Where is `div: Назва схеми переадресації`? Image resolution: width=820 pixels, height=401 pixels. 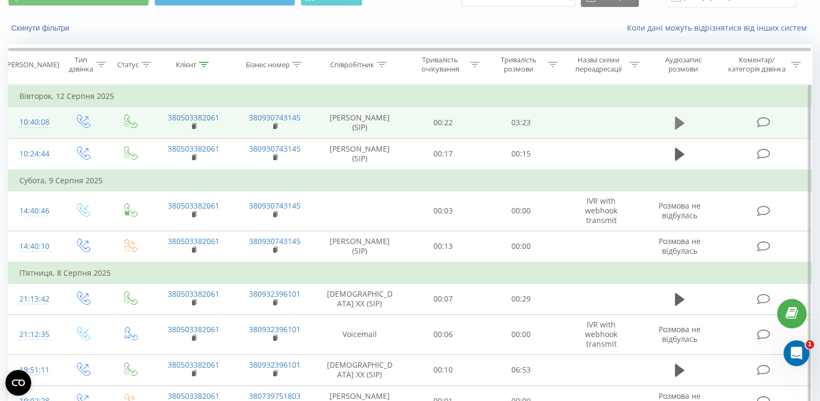 div: Назва схеми переадресації is located at coordinates (598, 65).